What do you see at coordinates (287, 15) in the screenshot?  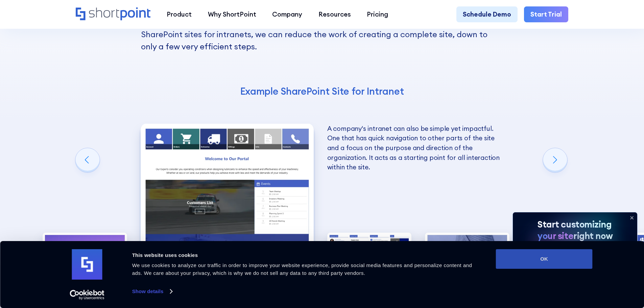 I see `a: Company` at bounding box center [287, 15].